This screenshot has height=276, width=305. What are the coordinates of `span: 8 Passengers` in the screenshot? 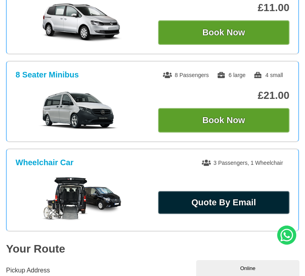 It's located at (186, 75).